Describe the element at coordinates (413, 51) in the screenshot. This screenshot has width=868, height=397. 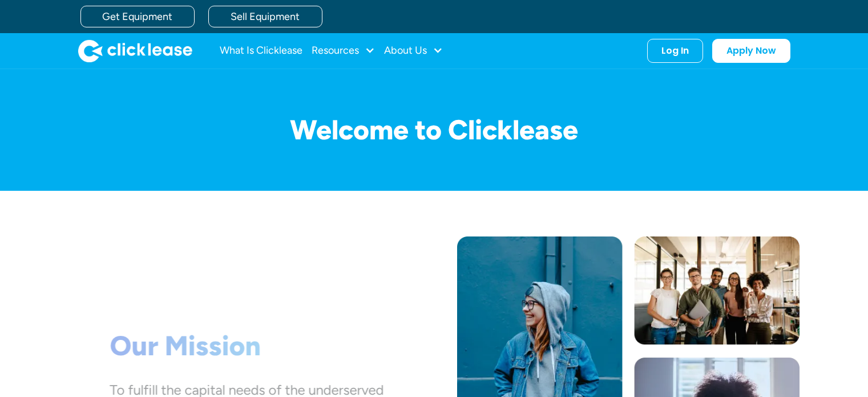
I see `div: About Us` at that location.